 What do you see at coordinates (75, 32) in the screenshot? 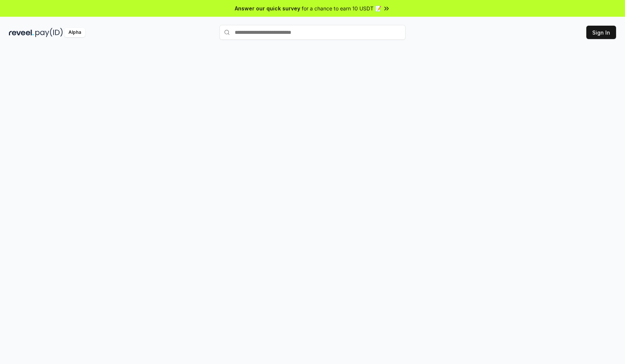
I see `div: Alpha` at bounding box center [75, 32].